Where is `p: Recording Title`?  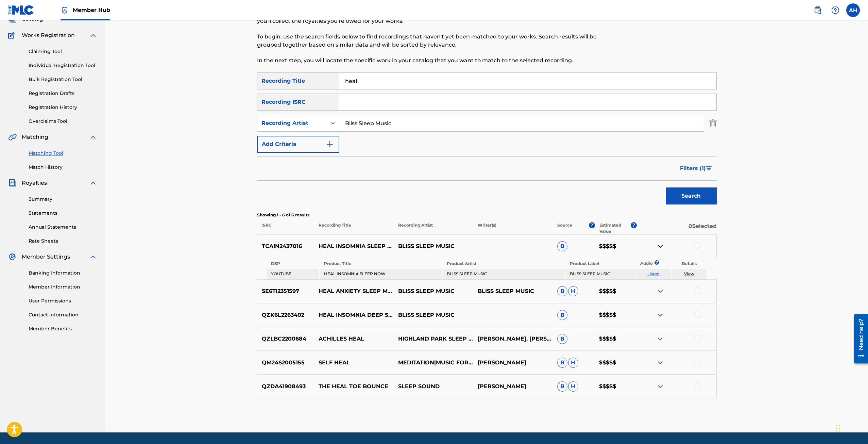
p: Recording Title is located at coordinates (354, 228).